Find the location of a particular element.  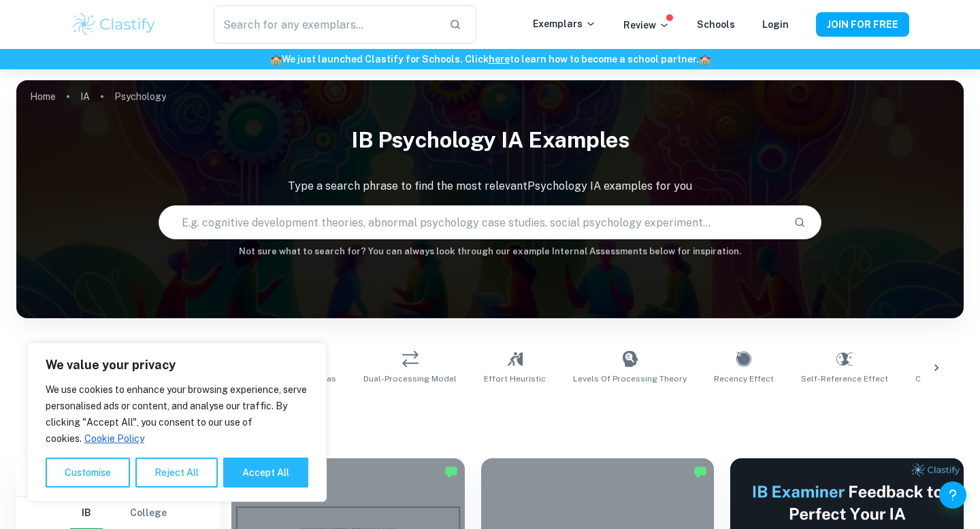

button: Customise is located at coordinates (88, 473).